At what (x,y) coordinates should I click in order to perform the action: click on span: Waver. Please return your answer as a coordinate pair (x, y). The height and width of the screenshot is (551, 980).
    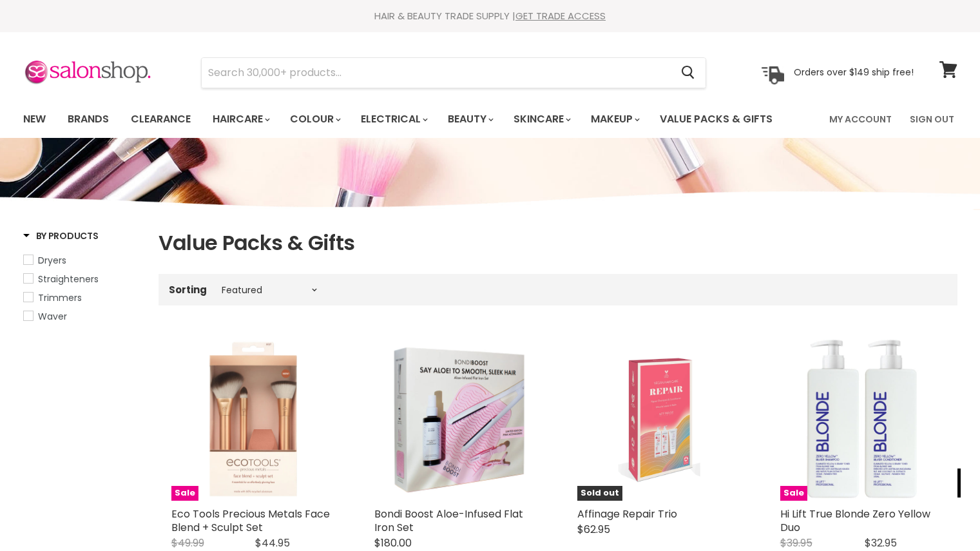
    Looking at the image, I should click on (52, 317).